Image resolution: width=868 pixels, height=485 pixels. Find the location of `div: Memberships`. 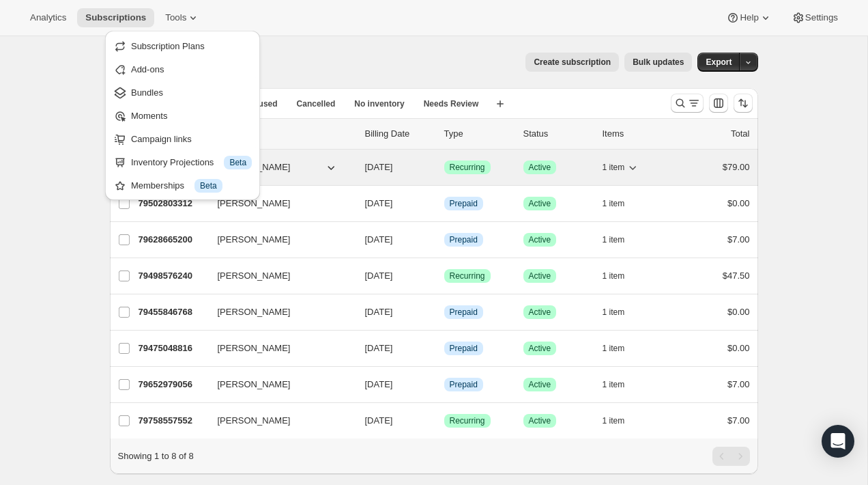

div: Memberships is located at coordinates (191, 185).